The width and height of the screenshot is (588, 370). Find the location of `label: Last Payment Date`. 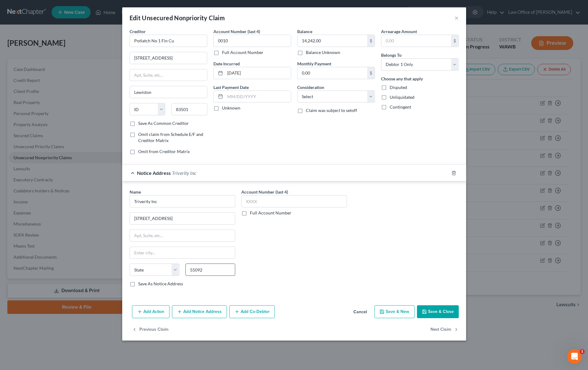

label: Last Payment Date is located at coordinates (231, 87).